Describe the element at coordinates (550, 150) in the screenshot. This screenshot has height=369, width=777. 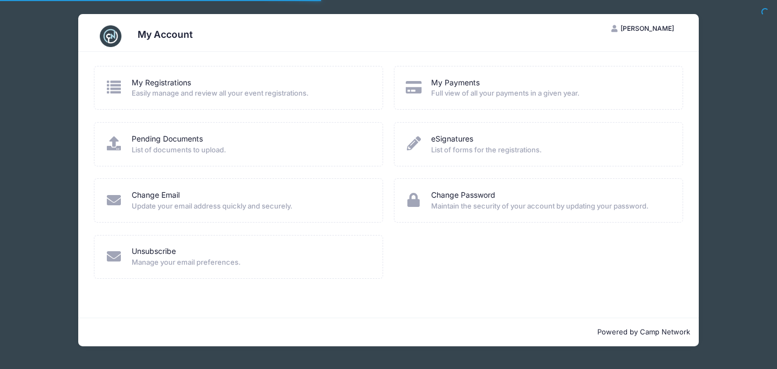
I see `span: List of forms for the registrations.` at that location.